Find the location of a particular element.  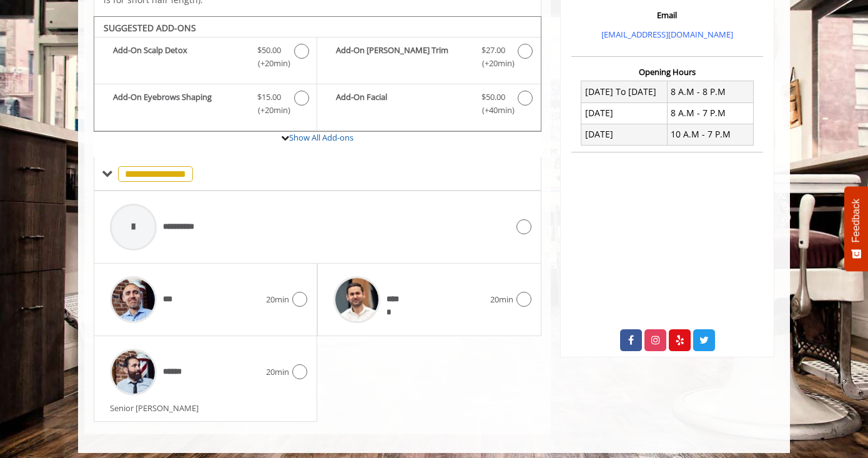

button: Feedback - Show survey is located at coordinates (856, 229).